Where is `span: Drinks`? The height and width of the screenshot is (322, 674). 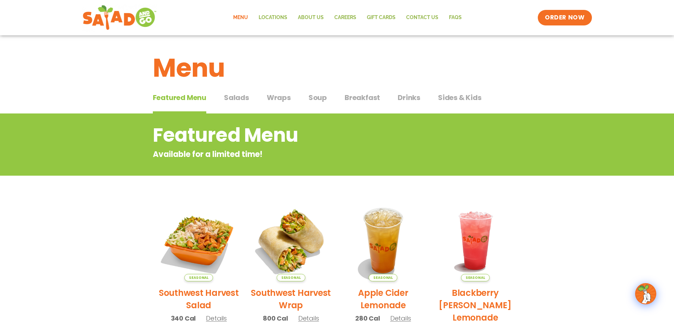
span: Drinks is located at coordinates (409, 98).